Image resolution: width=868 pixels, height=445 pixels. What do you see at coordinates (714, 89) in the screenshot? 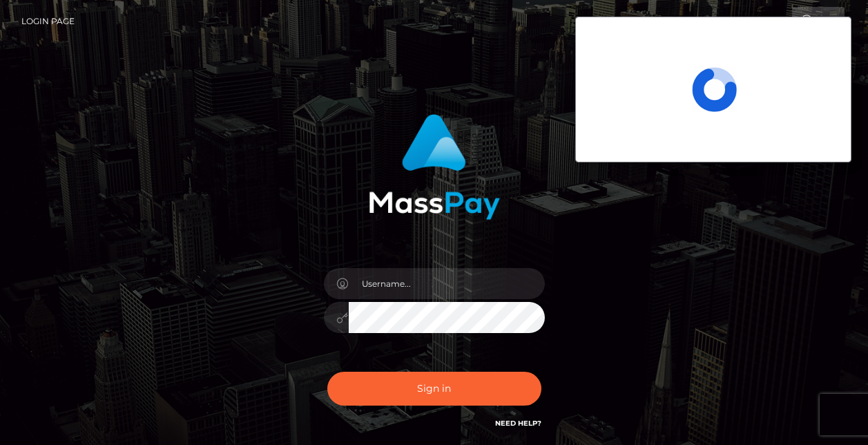
I see `span: Loading` at bounding box center [714, 89].